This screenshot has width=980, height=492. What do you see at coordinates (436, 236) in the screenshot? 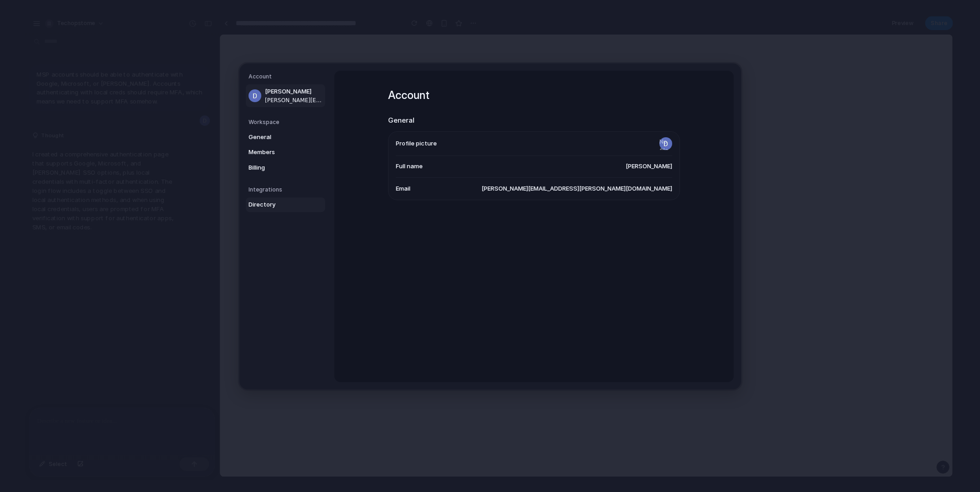
I see `button: Local` at bounding box center [436, 236].